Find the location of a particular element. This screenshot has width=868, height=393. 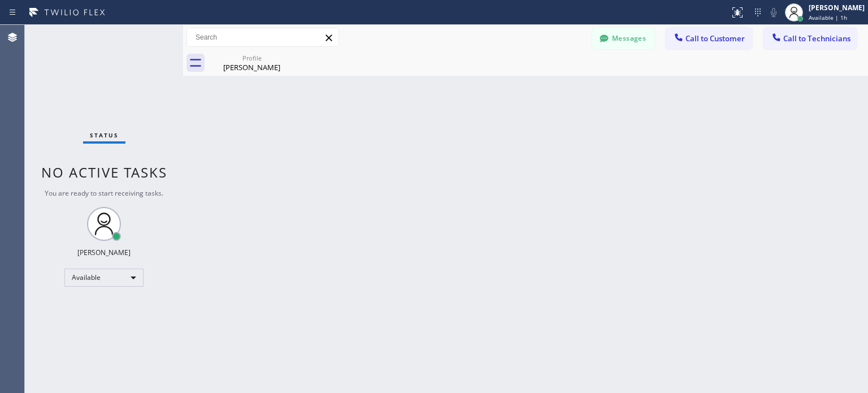

span: Call to Technicians is located at coordinates (817, 39).